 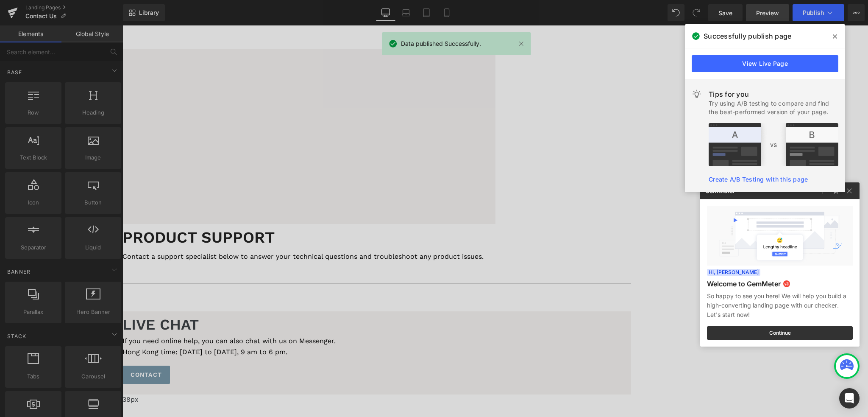 I want to click on div: Try using A/B testing to compare and find the best-performed version of your page., so click(x=774, y=108).